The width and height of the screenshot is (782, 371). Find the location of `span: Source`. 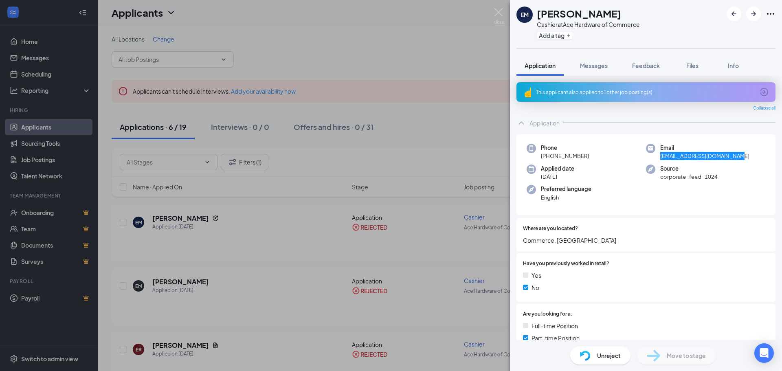

span: Source is located at coordinates (689, 169).